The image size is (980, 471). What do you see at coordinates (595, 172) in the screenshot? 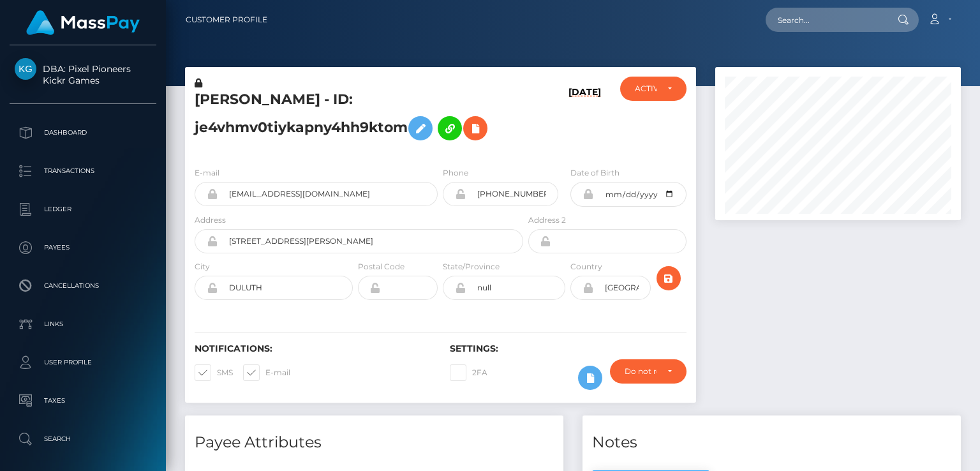
I see `label: Date of Birth` at bounding box center [595, 172].